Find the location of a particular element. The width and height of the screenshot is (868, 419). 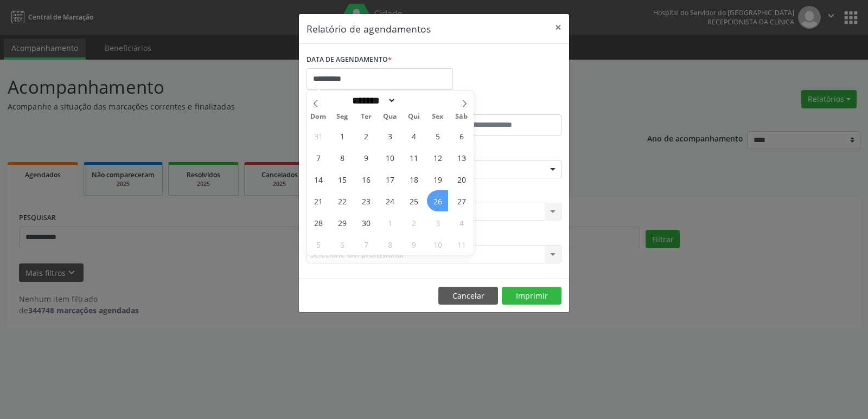

button: Imprimir is located at coordinates (532, 296).